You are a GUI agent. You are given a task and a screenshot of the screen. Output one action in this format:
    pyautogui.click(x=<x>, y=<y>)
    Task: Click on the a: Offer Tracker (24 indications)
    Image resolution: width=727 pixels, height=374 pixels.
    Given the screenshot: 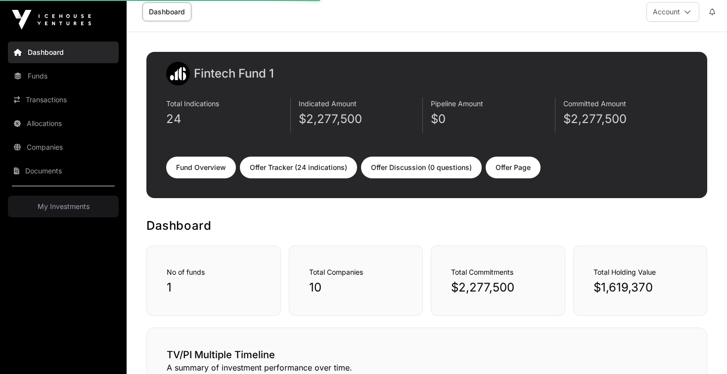 What is the action you would take?
    pyautogui.click(x=298, y=168)
    